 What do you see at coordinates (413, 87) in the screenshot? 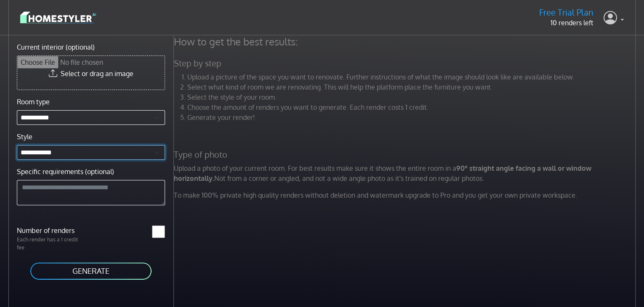
I see `li: Select what kind of room we are renovating. This will help the platform place the furniture you w...` at bounding box center [413, 87].